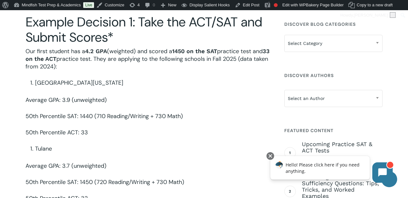  I want to click on span: 50th Percentile ACT: 33, so click(57, 133).